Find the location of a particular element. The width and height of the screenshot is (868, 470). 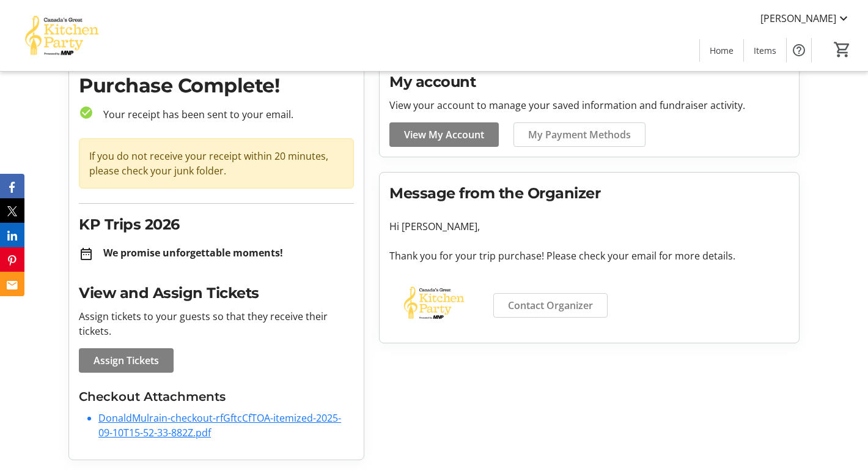

h2: My account is located at coordinates (589, 82).